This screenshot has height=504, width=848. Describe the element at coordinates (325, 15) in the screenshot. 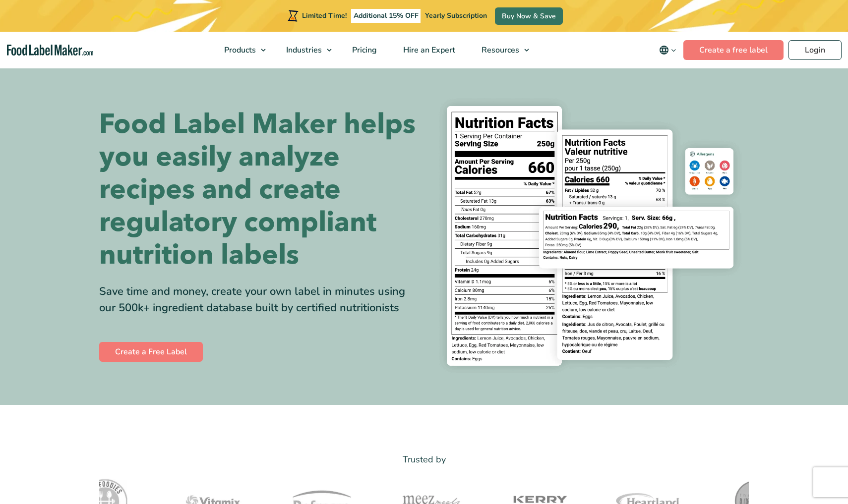

I see `span: Limited Time!` at that location.